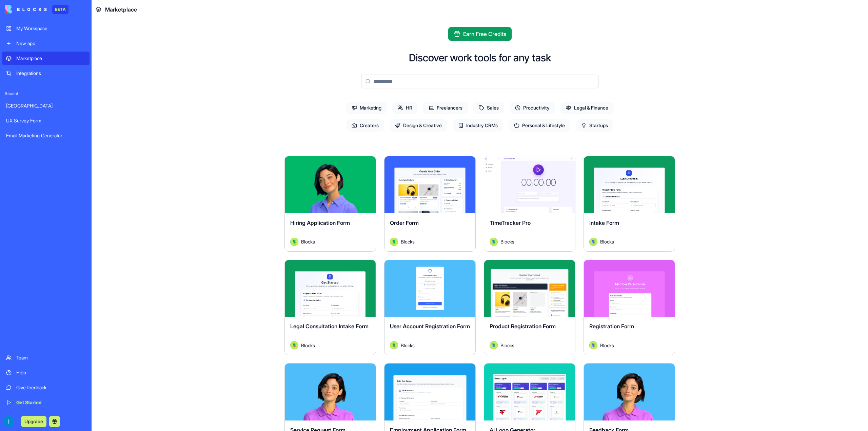 The height and width of the screenshot is (431, 868). Describe the element at coordinates (51, 403) in the screenshot. I see `div: Get Started` at that location.